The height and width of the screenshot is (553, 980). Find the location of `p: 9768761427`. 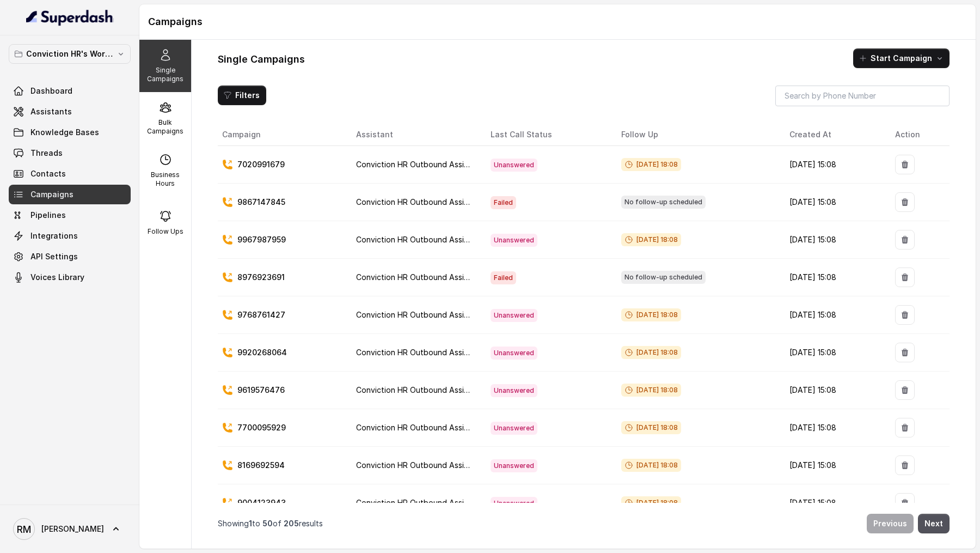

p: 9768761427 is located at coordinates (261, 315).